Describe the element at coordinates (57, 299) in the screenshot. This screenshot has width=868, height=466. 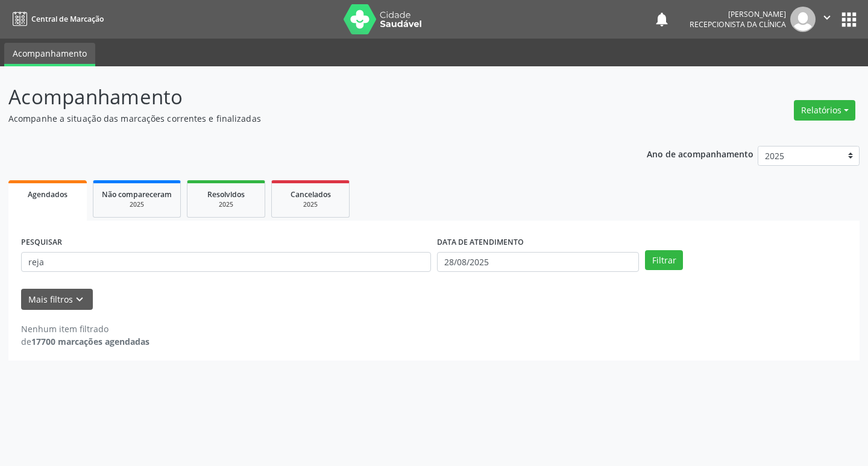
I see `button: Mais filtroskeyboard_arrow_down` at that location.